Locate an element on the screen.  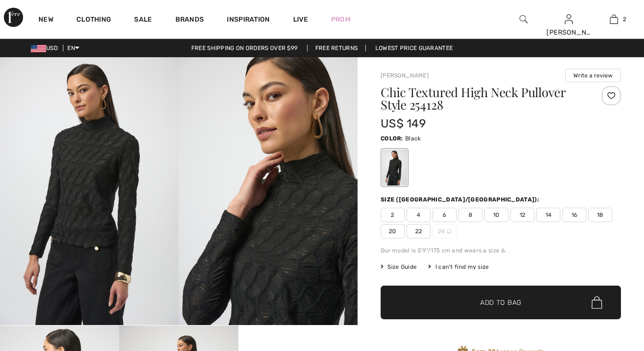
div: Black is located at coordinates (394, 167).